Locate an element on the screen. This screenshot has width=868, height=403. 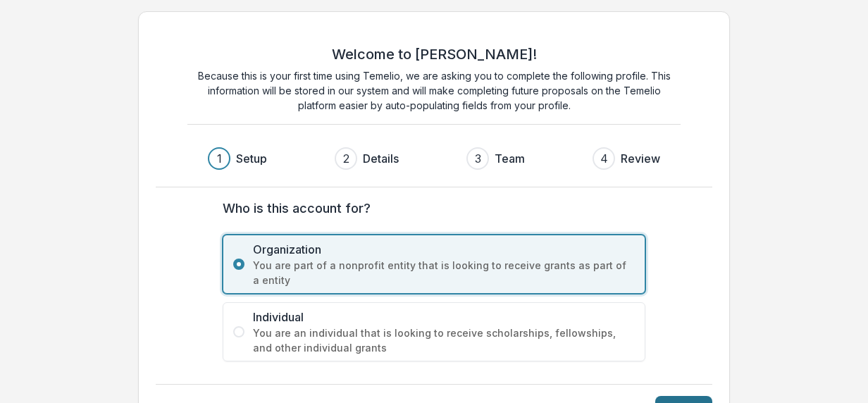
span: You are part of a nonprofit entity that is looking to receive grants as part of a entity is located at coordinates (444, 273).